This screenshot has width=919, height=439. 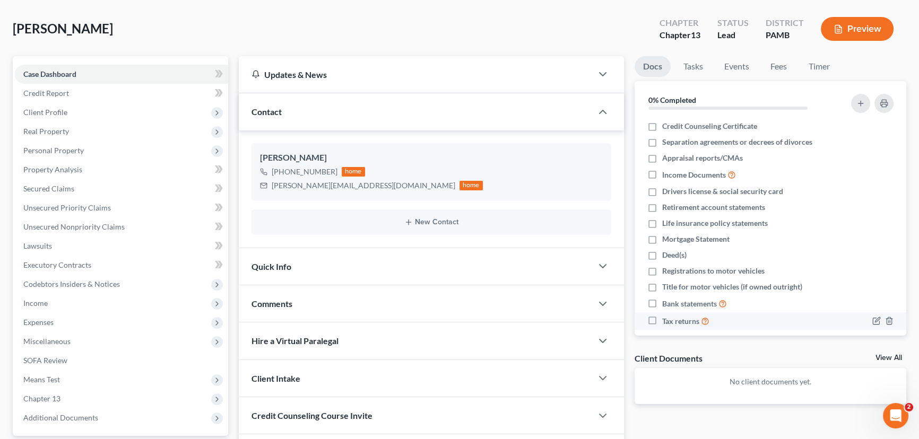 I want to click on a: Secured Claims, so click(x=121, y=189).